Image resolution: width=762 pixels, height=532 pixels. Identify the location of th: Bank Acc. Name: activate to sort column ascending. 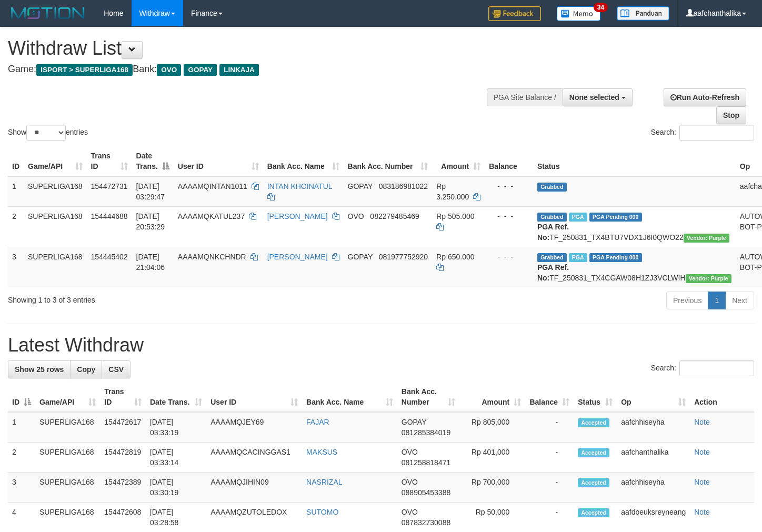
(303, 161).